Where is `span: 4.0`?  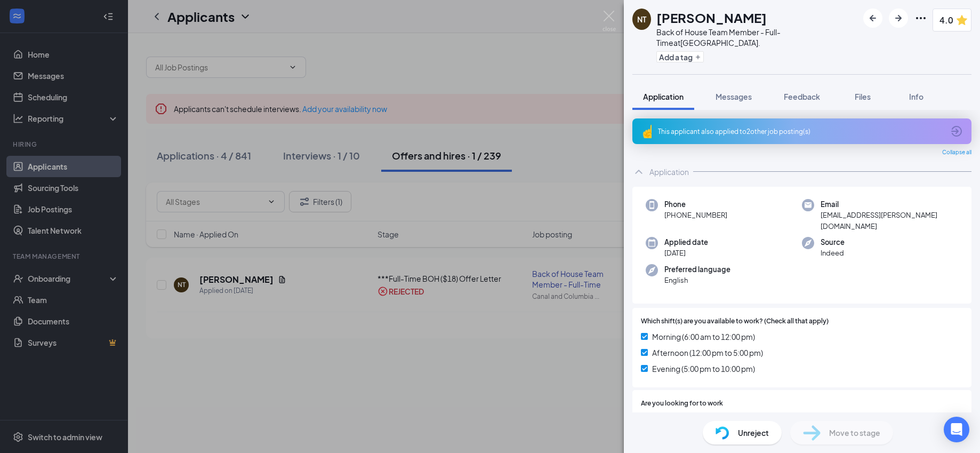 span: 4.0 is located at coordinates (946, 20).